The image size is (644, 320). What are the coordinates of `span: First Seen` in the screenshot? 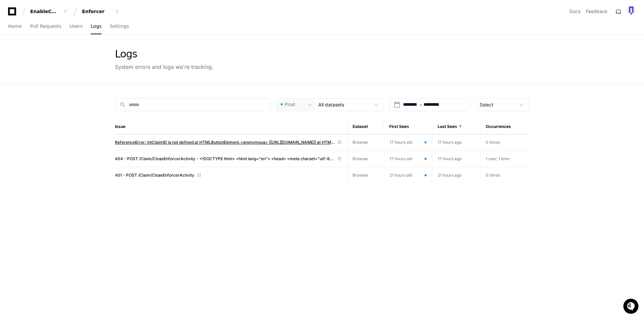 It's located at (399, 127).